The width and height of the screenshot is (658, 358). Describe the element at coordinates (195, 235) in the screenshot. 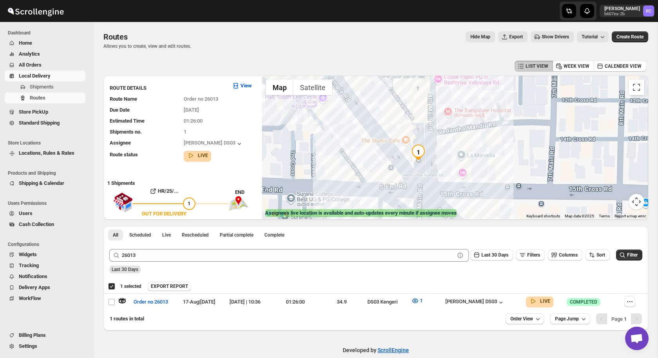

I see `span: Rescheduled` at that location.